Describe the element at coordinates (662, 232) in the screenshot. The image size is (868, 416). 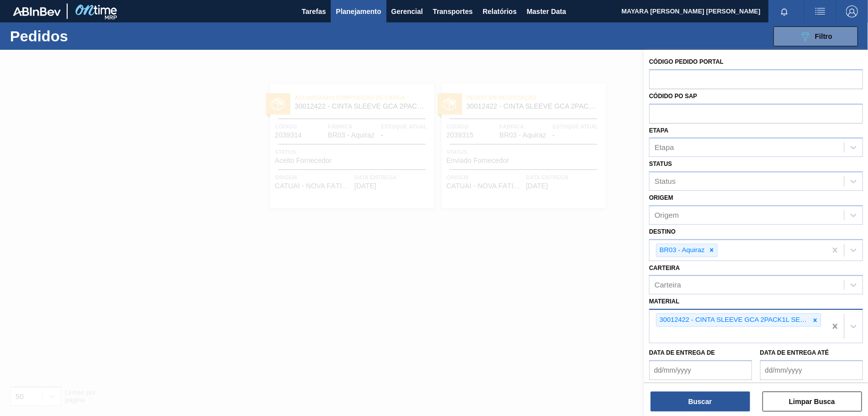
I see `label: Destino` at that location.